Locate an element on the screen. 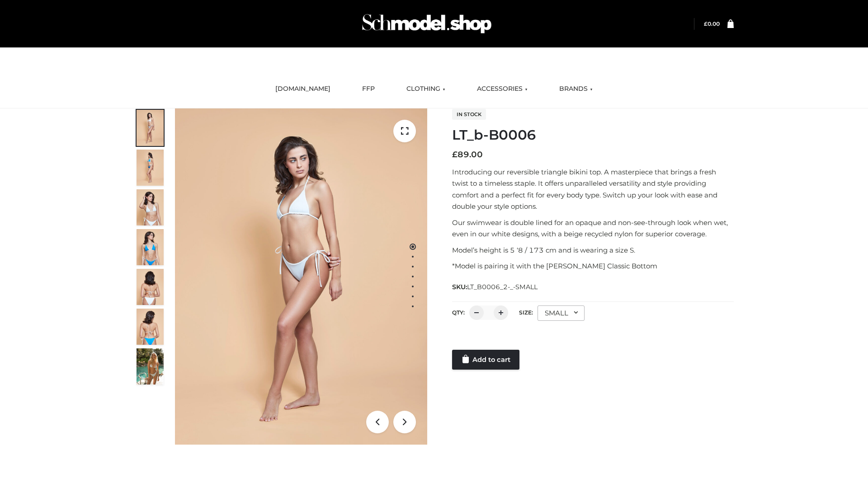 The image size is (868, 488). img: ArielClassicBikiniTop_CloudNine_AzureSky_OW114ECO_1 is located at coordinates (301, 276).